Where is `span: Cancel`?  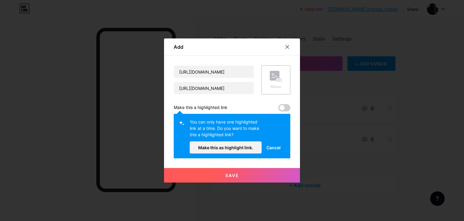
span: Cancel is located at coordinates (273, 147).